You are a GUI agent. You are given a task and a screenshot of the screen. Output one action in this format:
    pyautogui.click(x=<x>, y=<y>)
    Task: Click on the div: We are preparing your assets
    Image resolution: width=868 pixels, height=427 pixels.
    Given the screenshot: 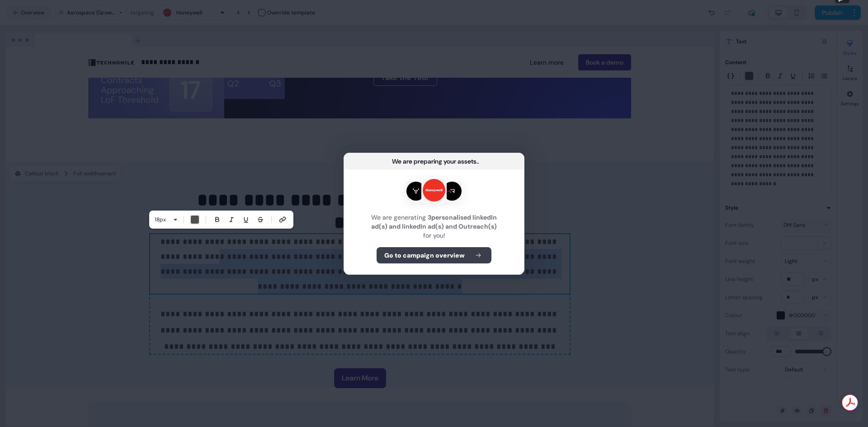 What is the action you would take?
    pyautogui.click(x=434, y=161)
    